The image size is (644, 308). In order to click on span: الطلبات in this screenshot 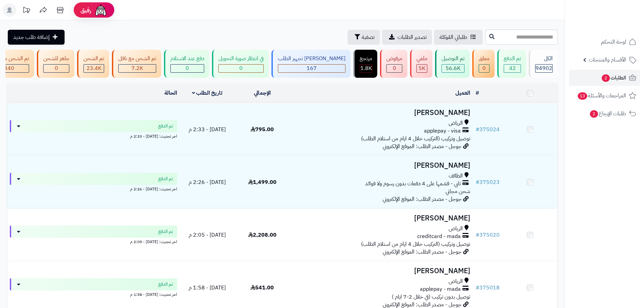, I will do `click(613, 78)`.